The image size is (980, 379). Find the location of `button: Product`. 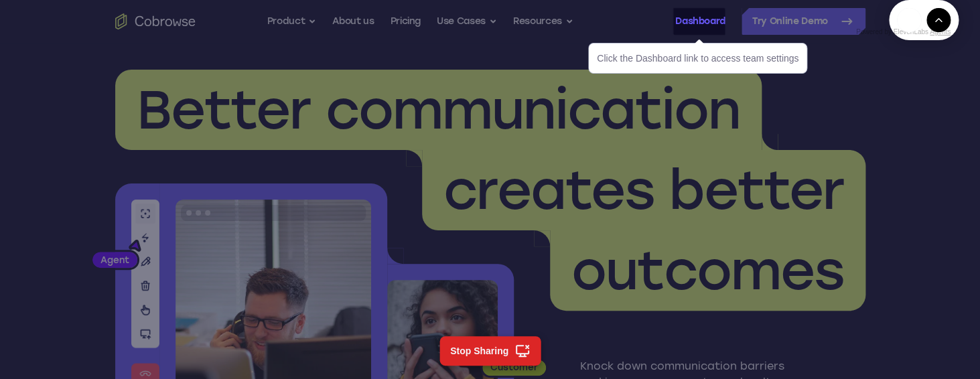

button: Product is located at coordinates (292, 21).